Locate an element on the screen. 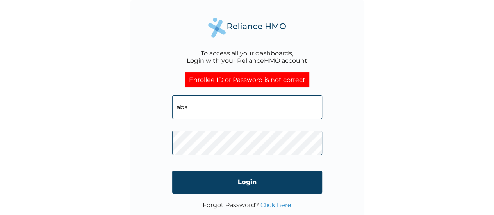  a: Click here is located at coordinates (276, 205).